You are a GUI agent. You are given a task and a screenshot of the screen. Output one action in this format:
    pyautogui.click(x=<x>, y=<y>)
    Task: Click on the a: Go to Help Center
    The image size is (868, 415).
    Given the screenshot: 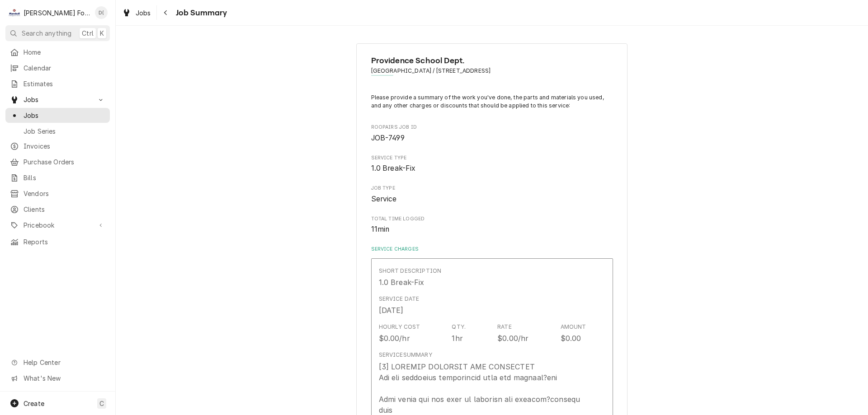 What is the action you would take?
    pyautogui.click(x=57, y=362)
    